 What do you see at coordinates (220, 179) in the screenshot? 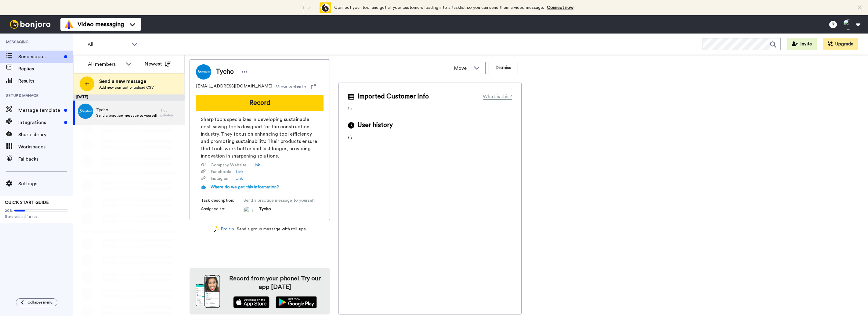
I see `span: Instagram :` at bounding box center [220, 179].